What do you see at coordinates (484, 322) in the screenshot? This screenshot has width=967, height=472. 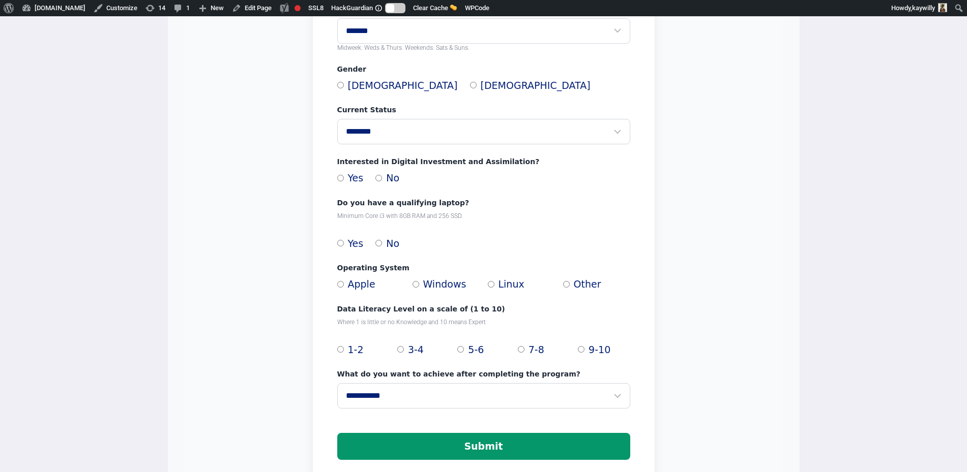 I see `p: Where 1 is little or no Knowledge and 10 means Expert` at bounding box center [484, 322].